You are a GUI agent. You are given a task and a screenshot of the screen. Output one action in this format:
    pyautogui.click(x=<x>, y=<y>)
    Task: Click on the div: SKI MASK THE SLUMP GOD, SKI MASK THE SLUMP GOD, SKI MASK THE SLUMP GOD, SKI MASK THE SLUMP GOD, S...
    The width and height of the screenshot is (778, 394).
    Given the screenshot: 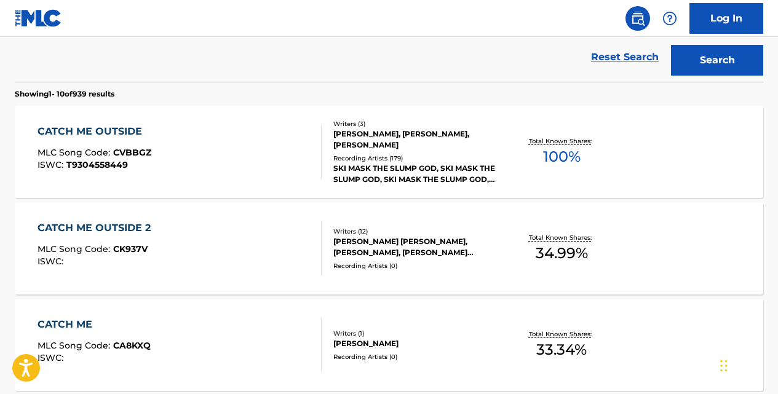 What is the action you would take?
    pyautogui.click(x=416, y=174)
    